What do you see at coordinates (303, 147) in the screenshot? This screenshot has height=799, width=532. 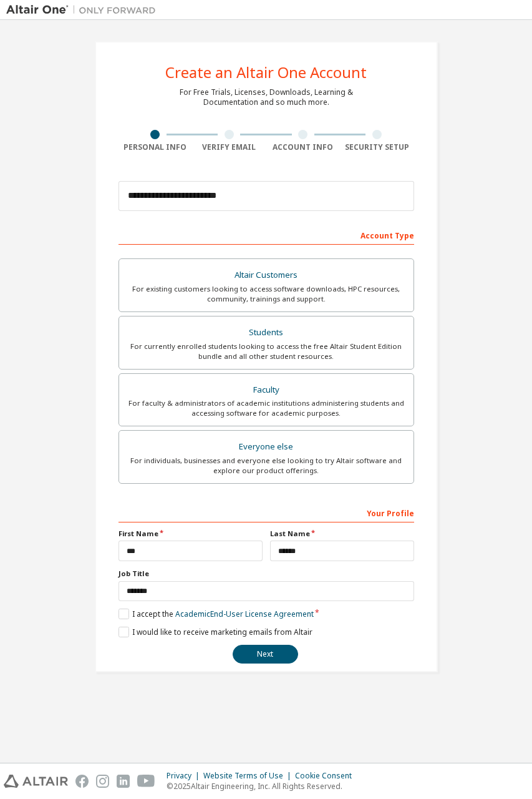 I see `div: Account Info` at bounding box center [303, 147].